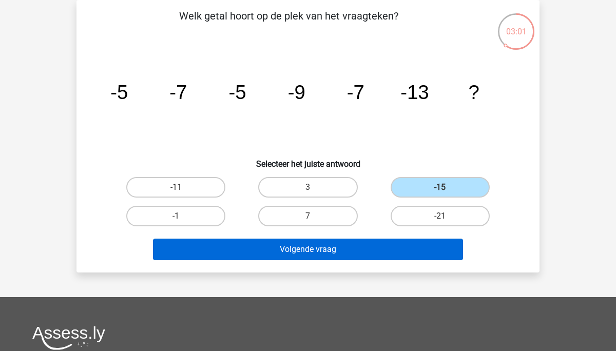 This screenshot has width=616, height=351. Describe the element at coordinates (440, 216) in the screenshot. I see `label: -21` at that location.